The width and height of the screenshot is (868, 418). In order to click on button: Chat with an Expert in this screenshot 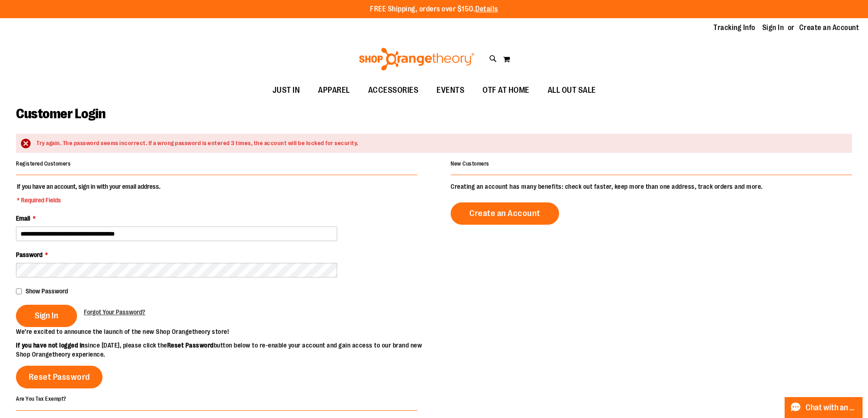, I will do `click(824, 408)`.